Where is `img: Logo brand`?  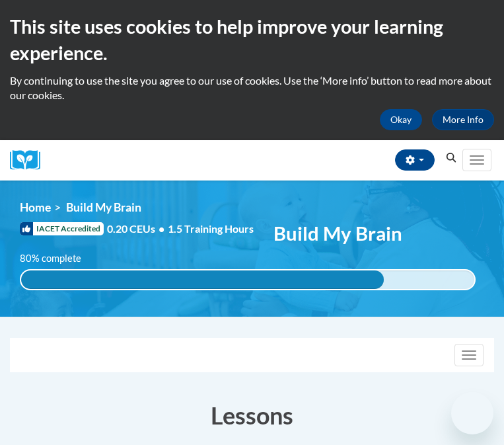 img: Logo brand is located at coordinates (30, 160).